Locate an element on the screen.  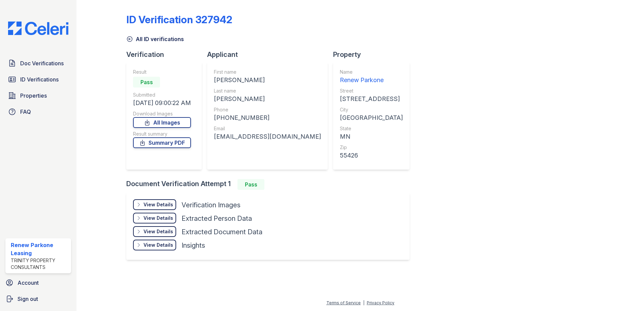
div: Zip is located at coordinates (371, 147).